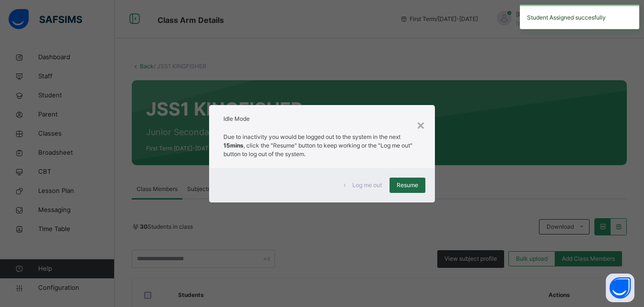  Describe the element at coordinates (580, 17) in the screenshot. I see `div: Student Assigned succesfully` at that location.